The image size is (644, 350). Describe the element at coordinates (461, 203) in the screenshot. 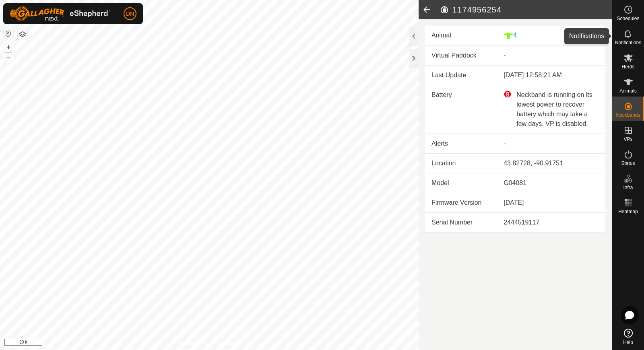

I see `td: Firmware Version` at that location.